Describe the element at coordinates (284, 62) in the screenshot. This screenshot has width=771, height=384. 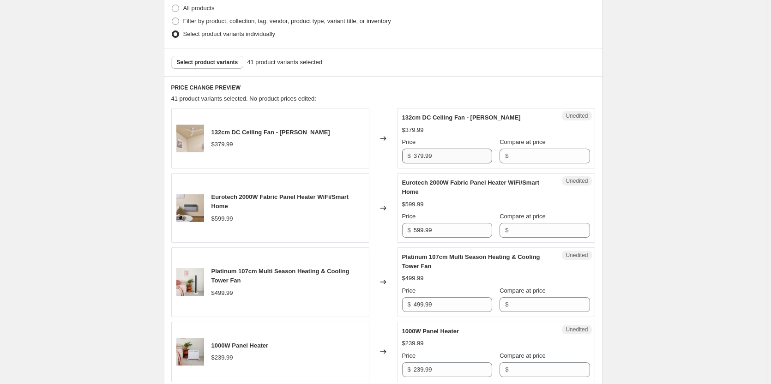
I see `span: 41 product variants selected` at that location.